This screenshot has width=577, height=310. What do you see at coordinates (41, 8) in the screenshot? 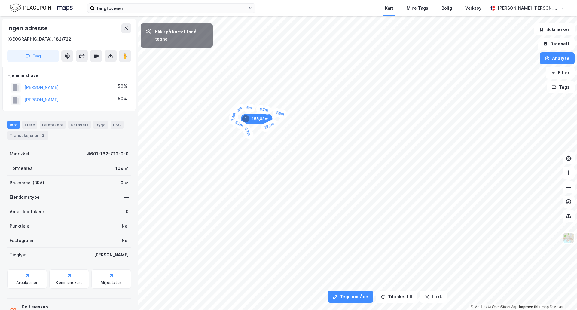
I see `img: logo.f888ab2527a4732fd821a326f86c7f29.svg` at bounding box center [41, 8].